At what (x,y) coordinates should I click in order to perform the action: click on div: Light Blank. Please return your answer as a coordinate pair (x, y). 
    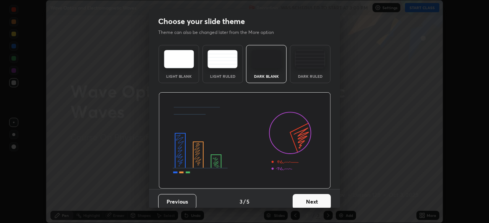
    Looking at the image, I should click on (179, 76).